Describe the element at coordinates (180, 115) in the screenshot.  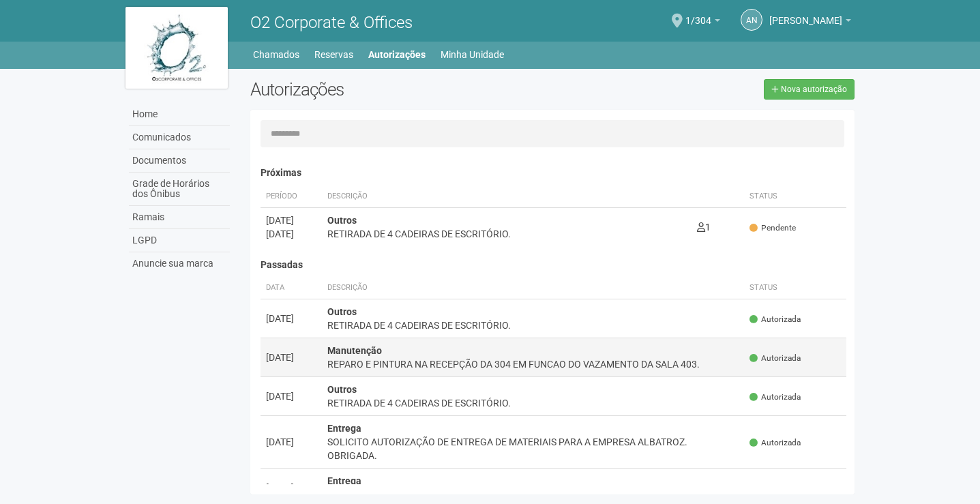
I see `a: Home` at that location.